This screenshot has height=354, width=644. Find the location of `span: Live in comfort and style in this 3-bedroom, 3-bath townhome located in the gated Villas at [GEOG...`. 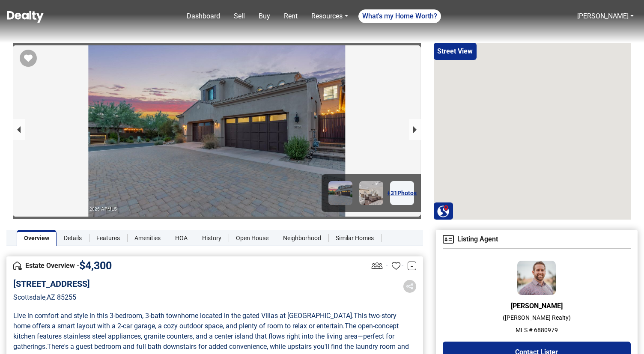

span: Live in comfort and style in this 3-bedroom, 3-bath townhome located in the gated Villas at [GEOG... is located at coordinates (183, 315).